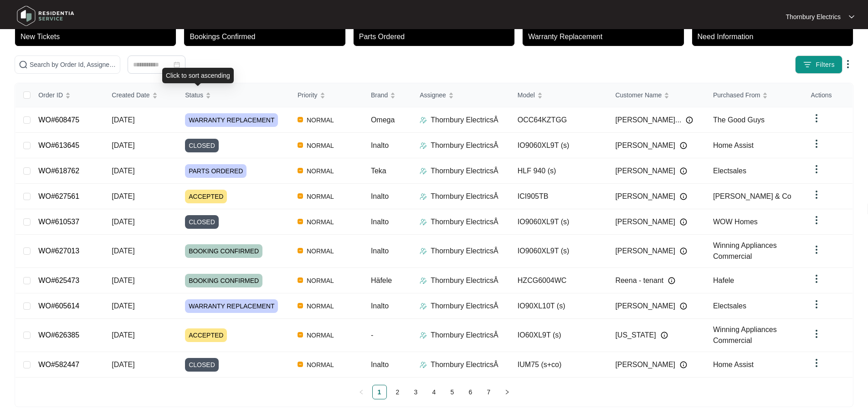  I want to click on img: residentia service logo, so click(46, 16).